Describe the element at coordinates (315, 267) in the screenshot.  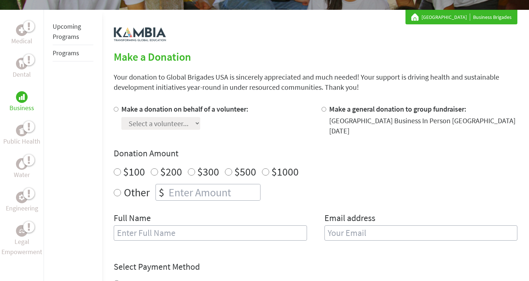
I see `h4: Select Payment Method` at that location.